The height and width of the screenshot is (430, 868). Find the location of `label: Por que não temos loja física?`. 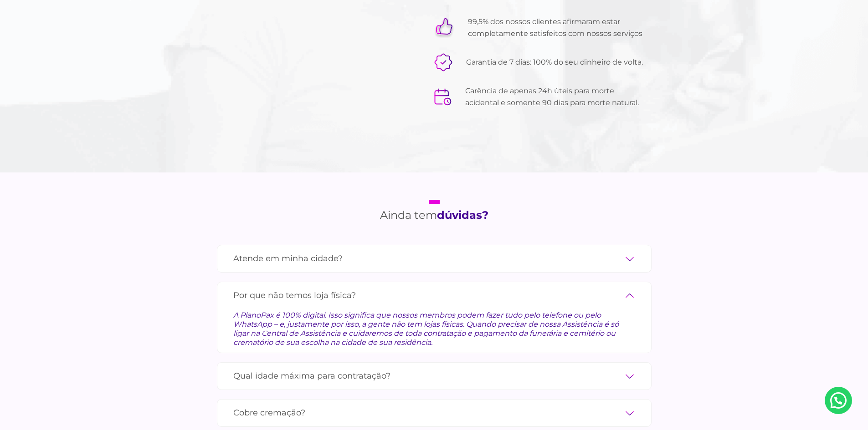

label: Por que não temos loja física? is located at coordinates (434, 296).